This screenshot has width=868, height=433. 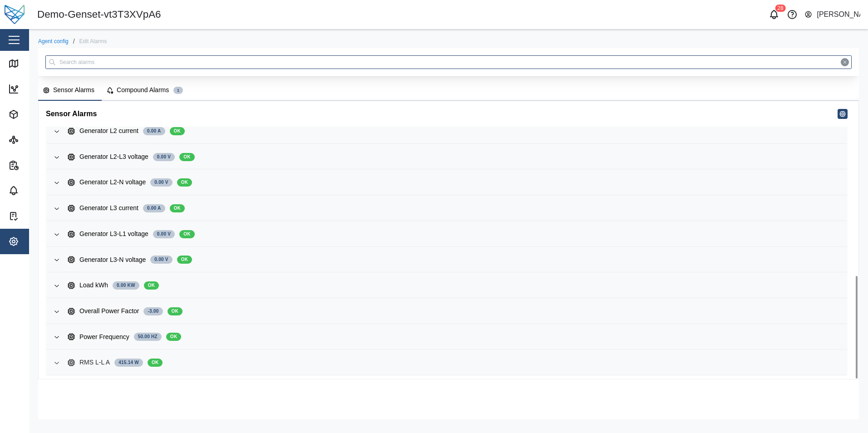 I want to click on div: Reports, so click(x=38, y=165).